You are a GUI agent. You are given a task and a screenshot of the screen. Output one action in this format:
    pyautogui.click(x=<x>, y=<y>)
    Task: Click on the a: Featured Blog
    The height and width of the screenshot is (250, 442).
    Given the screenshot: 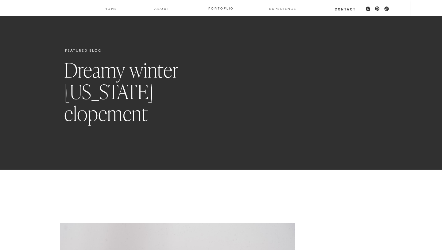 What is the action you would take?
    pyautogui.click(x=83, y=50)
    